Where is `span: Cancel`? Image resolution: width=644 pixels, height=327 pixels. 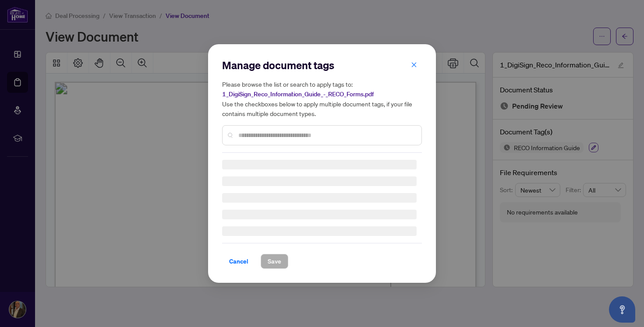 span: Cancel is located at coordinates (239, 261).